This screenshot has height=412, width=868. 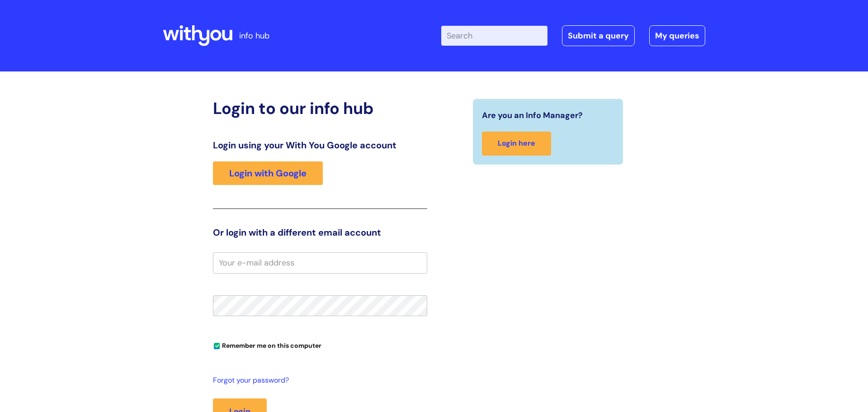 What do you see at coordinates (267, 173) in the screenshot?
I see `a: Login with Google` at bounding box center [267, 173].